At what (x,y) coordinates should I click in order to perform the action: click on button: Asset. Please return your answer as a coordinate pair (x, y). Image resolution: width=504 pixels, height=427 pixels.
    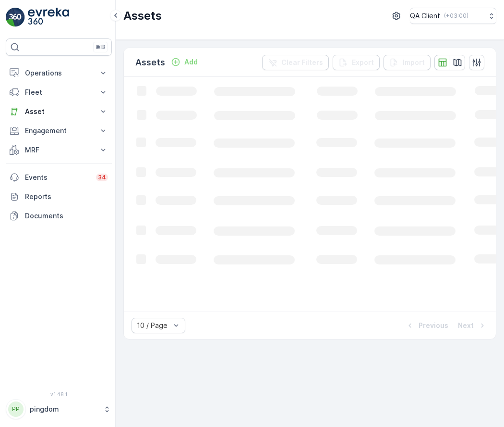
    Looking at the image, I should click on (59, 112).